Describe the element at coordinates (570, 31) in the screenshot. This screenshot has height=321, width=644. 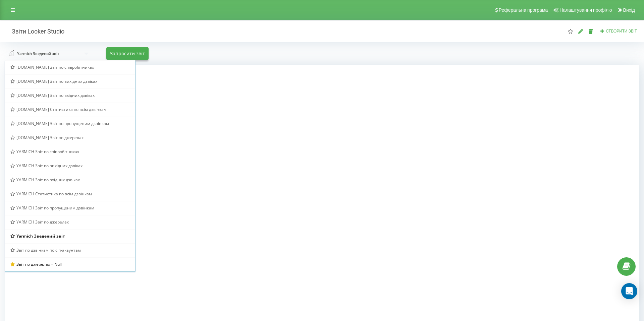
I see `i: Цей звіт буде завантажений першим при відкритті "Звіти Looker Studio". Ви можете призначити будь-...` at that location.